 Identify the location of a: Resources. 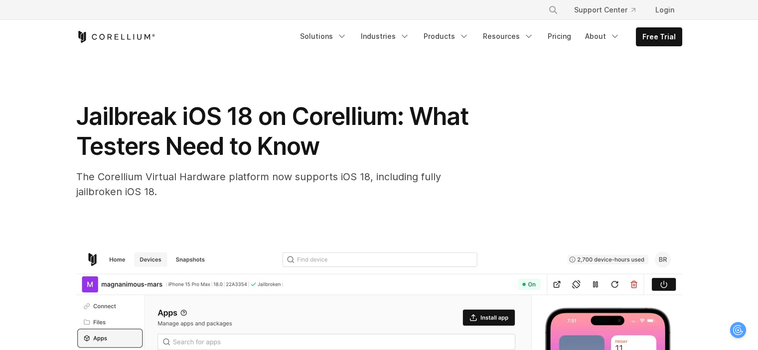
(508, 36).